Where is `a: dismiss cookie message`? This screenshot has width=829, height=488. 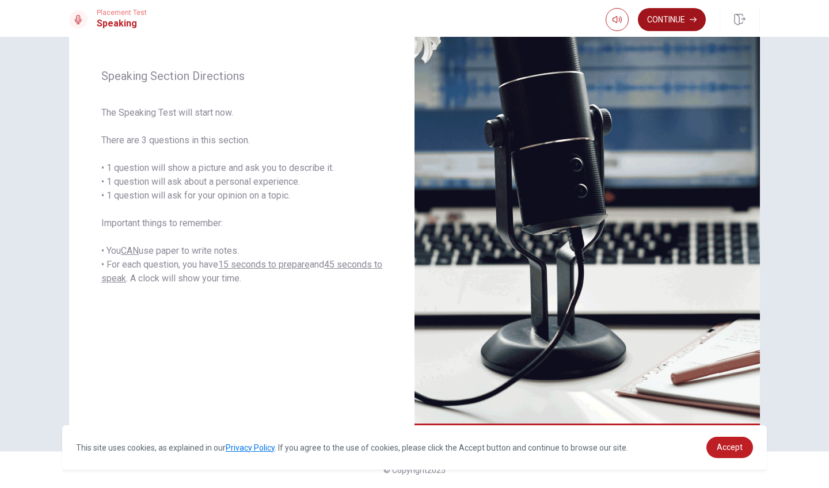 a: dismiss cookie message is located at coordinates (730, 448).